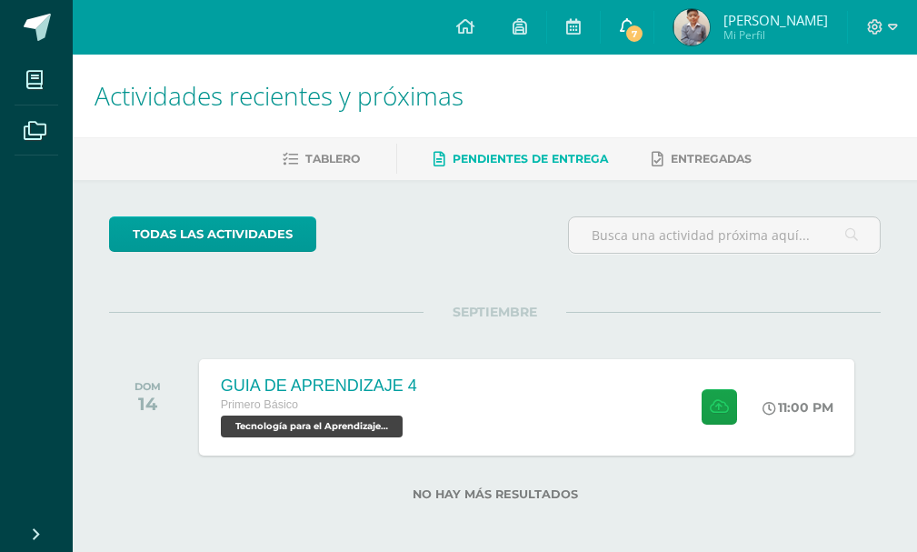  What do you see at coordinates (521, 159) in the screenshot?
I see `a: Pendientes de entrega` at bounding box center [521, 159].